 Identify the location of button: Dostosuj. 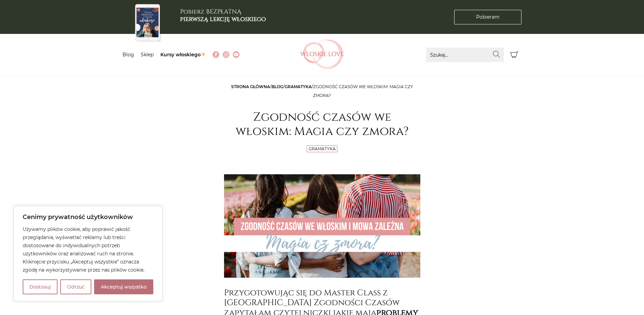
(40, 287).